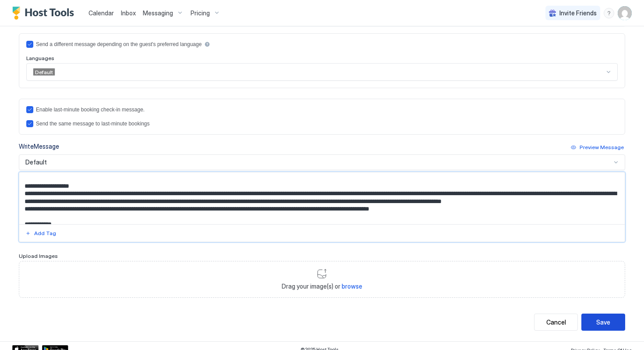 This screenshot has width=644, height=350. I want to click on div: Enable last-minute booking check-in message., so click(90, 110).